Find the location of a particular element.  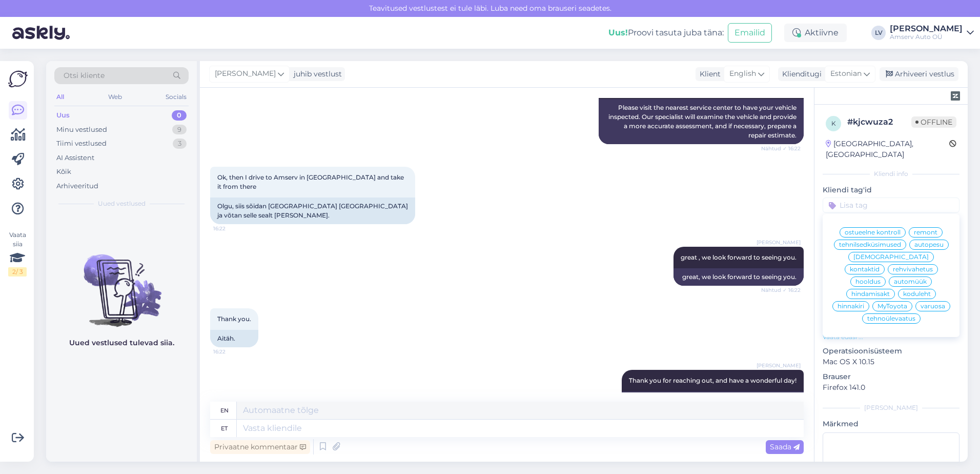

div: Kõik is located at coordinates (63, 172).